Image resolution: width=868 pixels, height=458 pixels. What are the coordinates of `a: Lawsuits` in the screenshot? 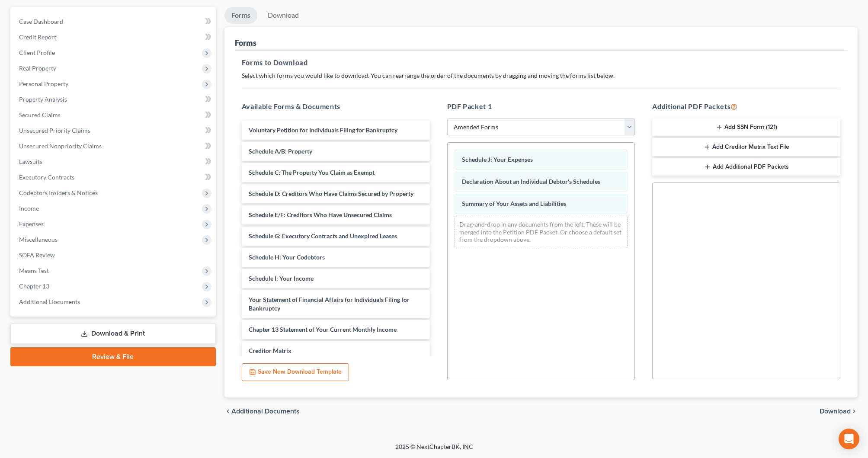 It's located at (114, 162).